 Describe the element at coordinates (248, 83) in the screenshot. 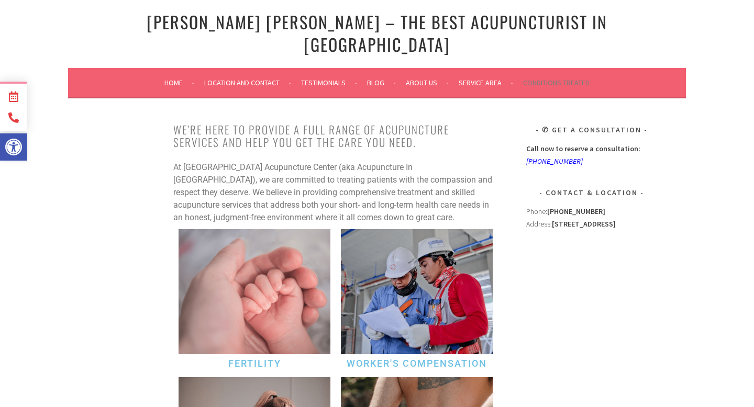

I see `a: Location and Contact` at that location.